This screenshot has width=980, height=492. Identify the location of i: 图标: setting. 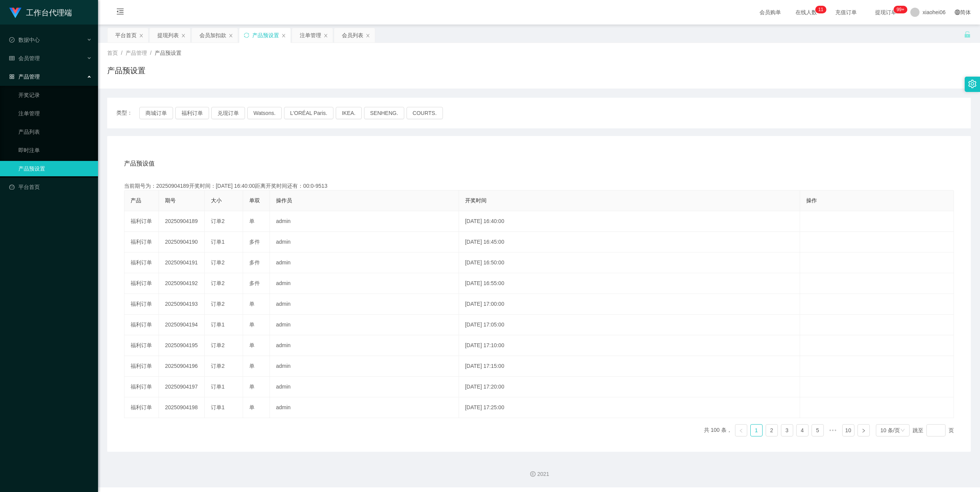
(972, 84).